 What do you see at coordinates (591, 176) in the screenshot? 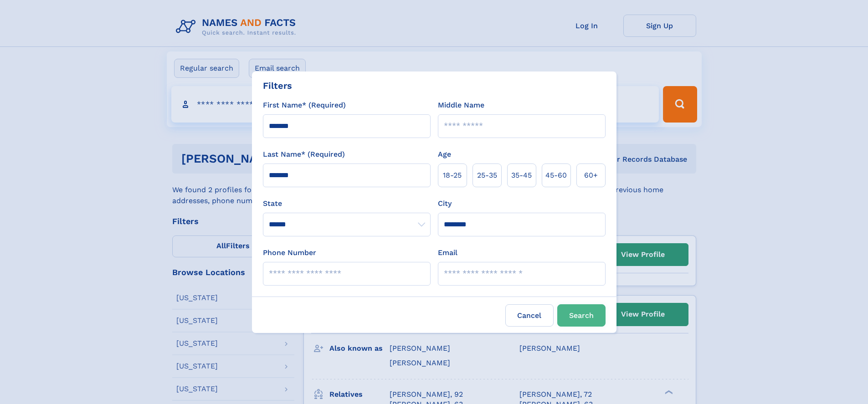
I see `span: 60+` at bounding box center [591, 176].